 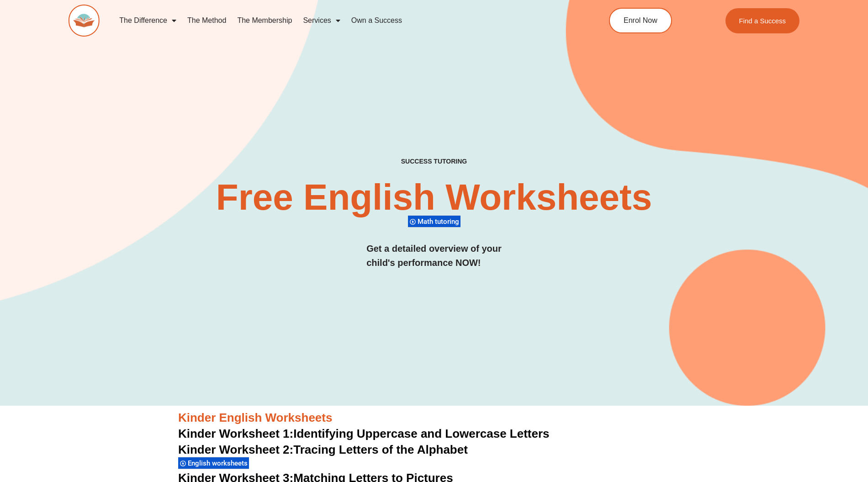 I want to click on a: Kinder Worksheet 2:Tracing Letters of the Alphabet, so click(x=323, y=449).